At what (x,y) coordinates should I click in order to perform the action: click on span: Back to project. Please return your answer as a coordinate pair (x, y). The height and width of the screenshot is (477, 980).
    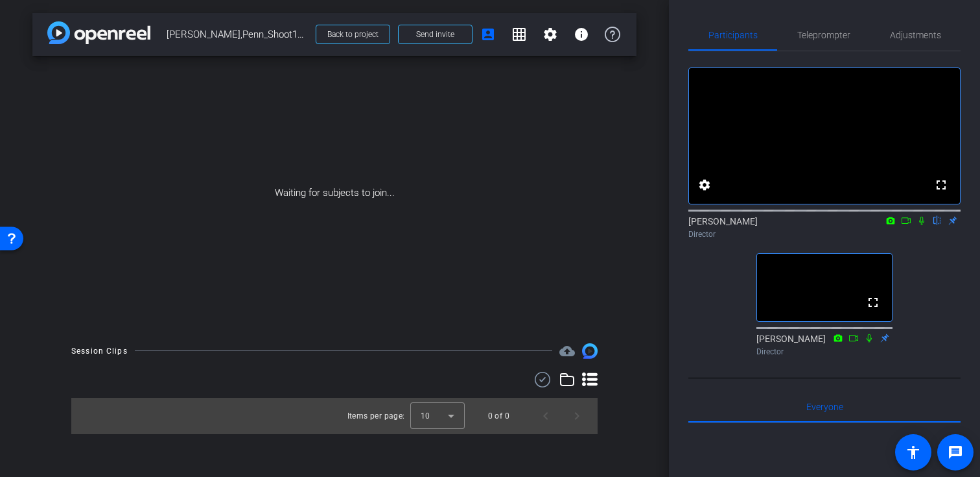
    Looking at the image, I should click on (352, 34).